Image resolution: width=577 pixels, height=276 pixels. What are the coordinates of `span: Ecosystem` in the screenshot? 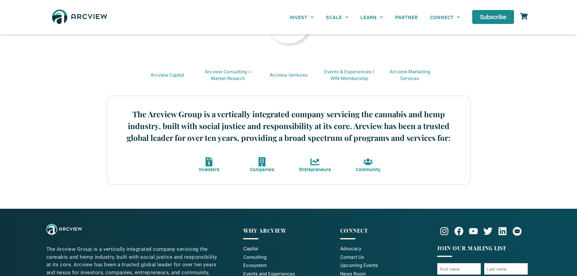 It's located at (255, 265).